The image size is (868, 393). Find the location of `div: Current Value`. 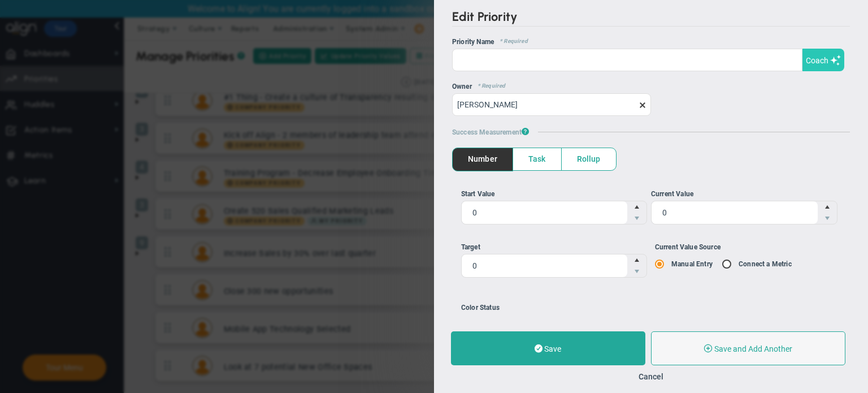

div: Current Value is located at coordinates (744, 194).